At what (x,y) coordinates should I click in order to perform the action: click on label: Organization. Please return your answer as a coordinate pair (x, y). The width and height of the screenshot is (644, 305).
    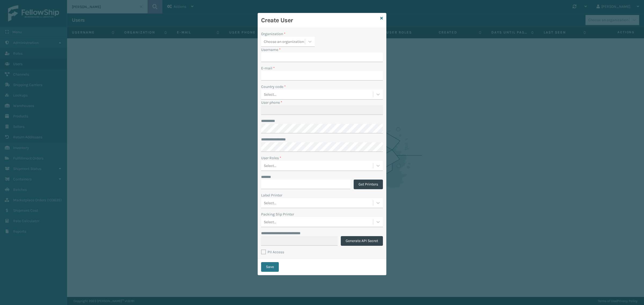
    Looking at the image, I should click on (273, 34).